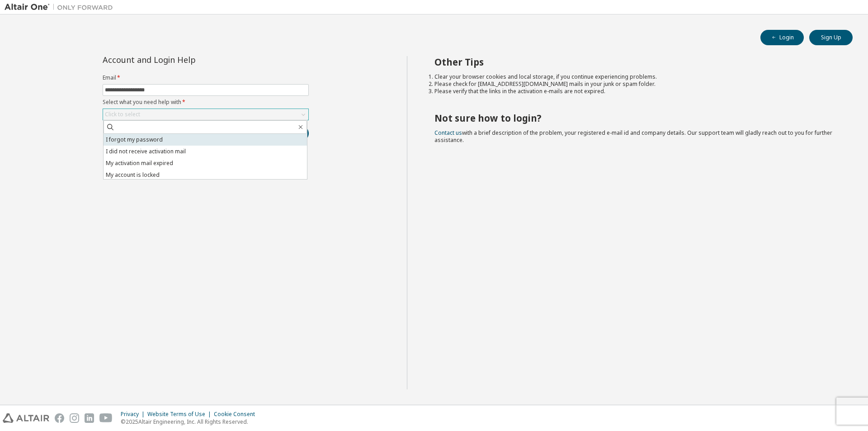  I want to click on label: Email, so click(206, 78).